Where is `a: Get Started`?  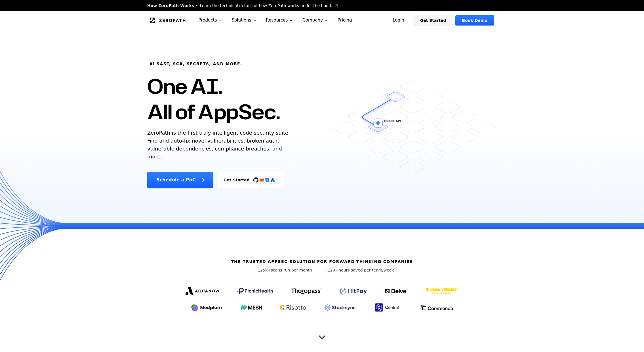 a: Get Started is located at coordinates (433, 21).